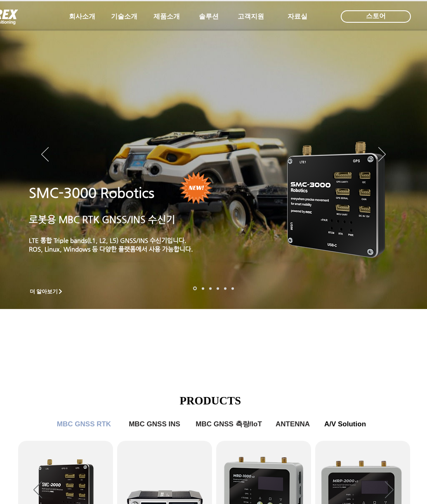 This screenshot has width=427, height=504. I want to click on span: 솔루션, so click(209, 16).